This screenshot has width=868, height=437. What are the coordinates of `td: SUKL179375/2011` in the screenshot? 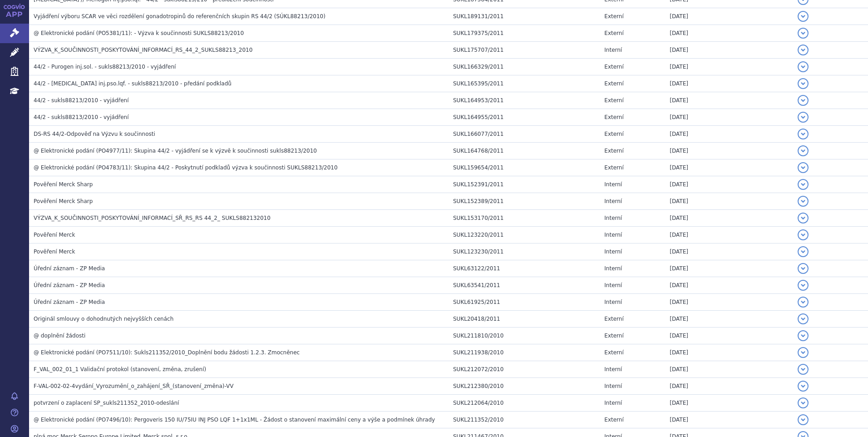 It's located at (524, 33).